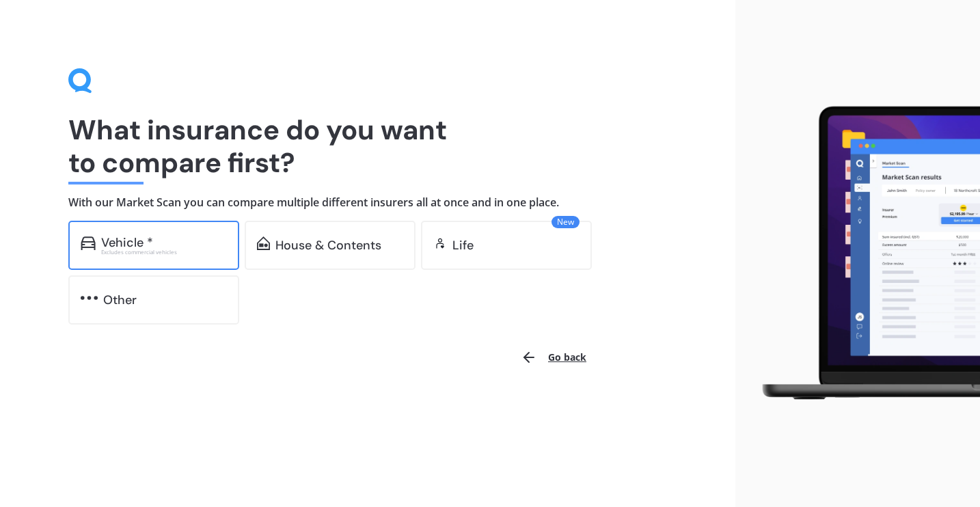  I want to click on h4: With our Market Scan you can compare multiple different insurers all at once and in one place., so click(368, 202).